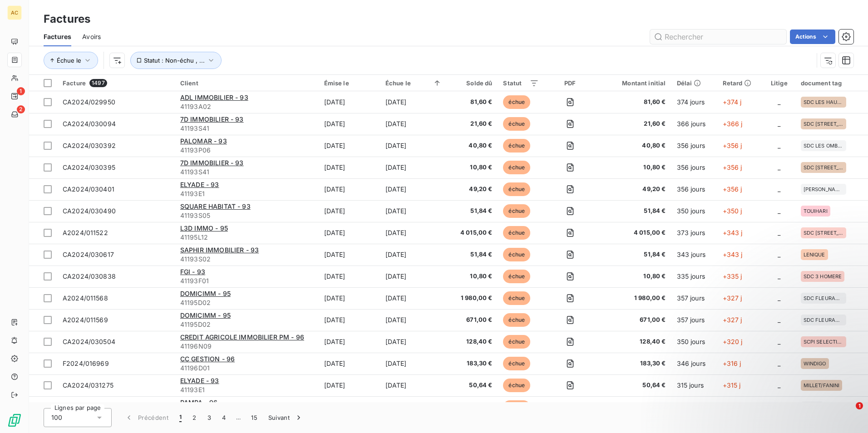 This screenshot has height=433, width=868. What do you see at coordinates (67, 19) in the screenshot?
I see `h3: Factures` at bounding box center [67, 19].